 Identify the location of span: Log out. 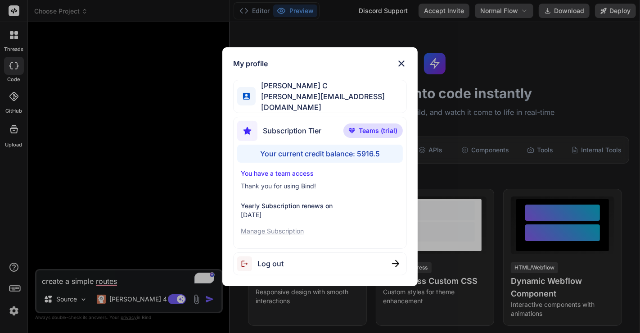
(271, 263).